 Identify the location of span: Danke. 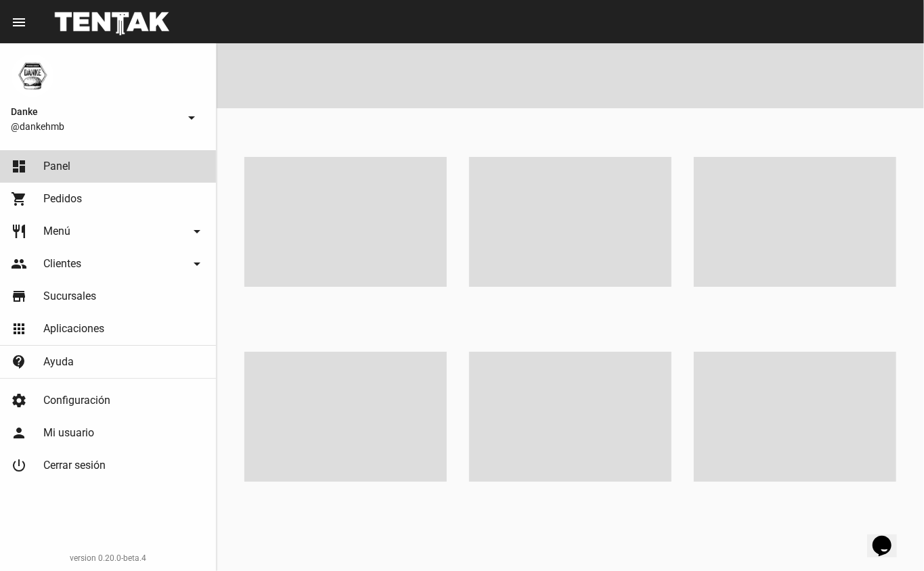
(94, 112).